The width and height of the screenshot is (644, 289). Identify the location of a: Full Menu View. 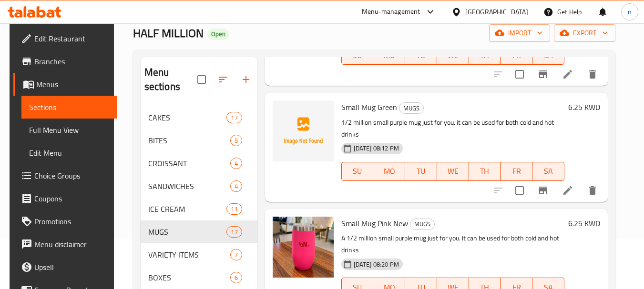
(69, 130).